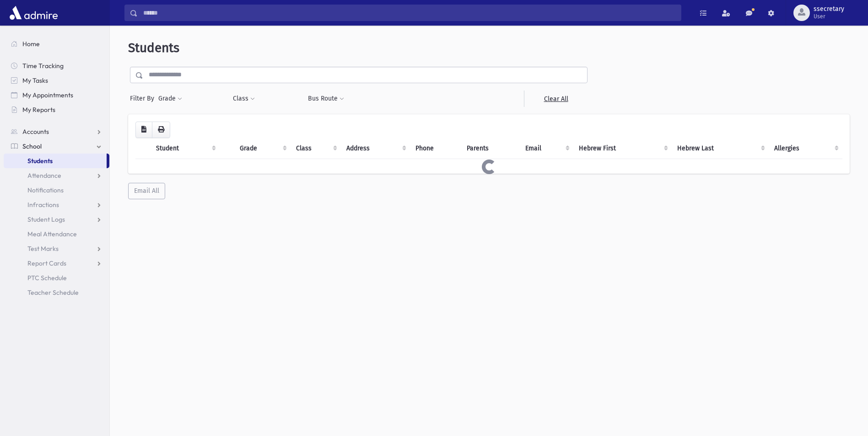  I want to click on span: My Tasks, so click(35, 80).